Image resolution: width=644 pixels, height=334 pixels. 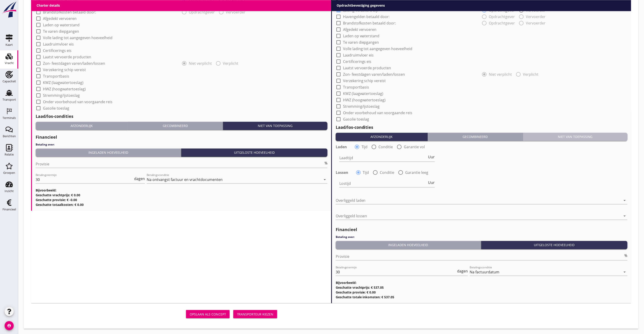 I want to click on button: Uitgeloste hoeveelheid, so click(x=254, y=153).